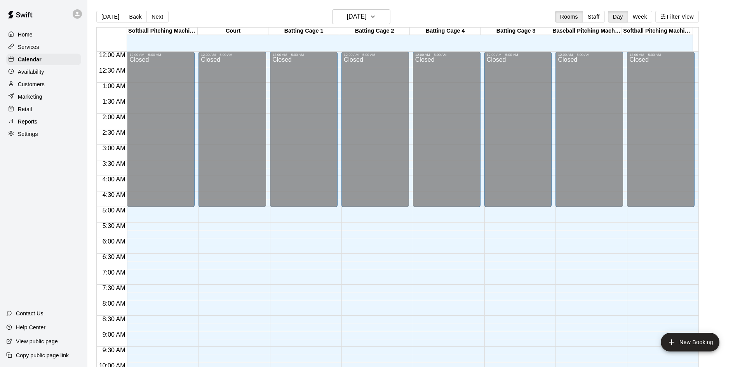  What do you see at coordinates (586, 31) in the screenshot?
I see `div: Baseball Pitching Machine` at bounding box center [586, 31].